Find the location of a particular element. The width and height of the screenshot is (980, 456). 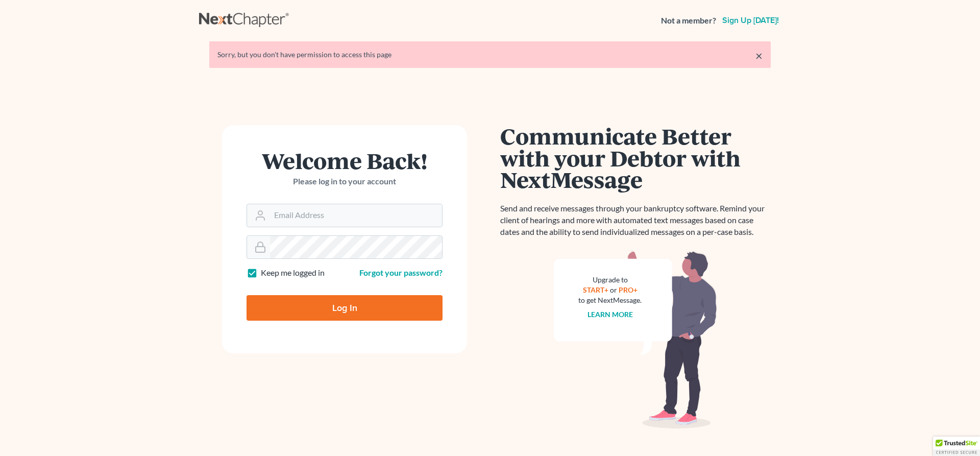

div: TrustedSite Certified is located at coordinates (957, 446).